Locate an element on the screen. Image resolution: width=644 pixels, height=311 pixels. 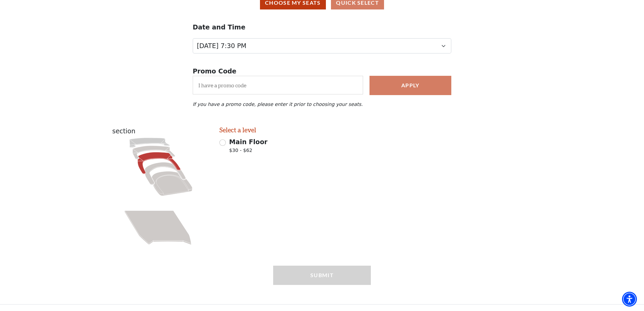
span: Main Floor is located at coordinates (248, 142).